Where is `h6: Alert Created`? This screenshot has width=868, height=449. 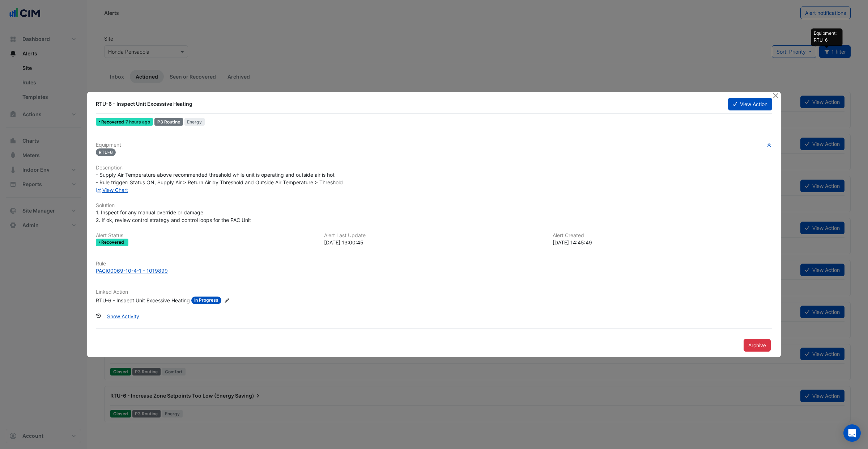 h6: Alert Created is located at coordinates (662, 236).